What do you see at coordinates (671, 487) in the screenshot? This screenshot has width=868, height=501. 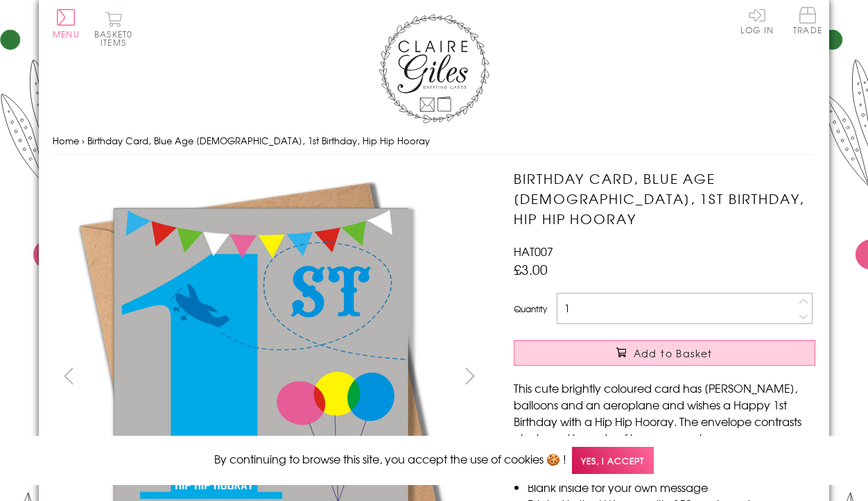 I see `li: Blank inside for your own message` at bounding box center [671, 487].